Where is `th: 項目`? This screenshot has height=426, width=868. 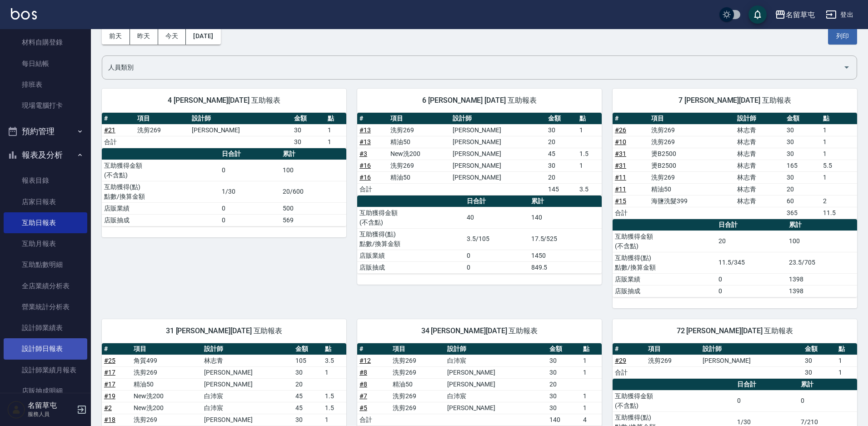 th: 項目 is located at coordinates (418, 349).